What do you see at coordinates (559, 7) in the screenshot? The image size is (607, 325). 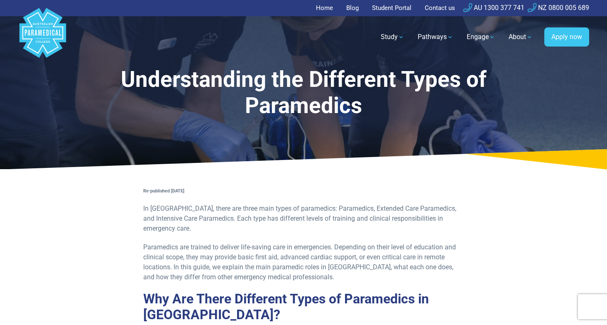 I see `a: NZ 0800 005 689` at bounding box center [559, 7].